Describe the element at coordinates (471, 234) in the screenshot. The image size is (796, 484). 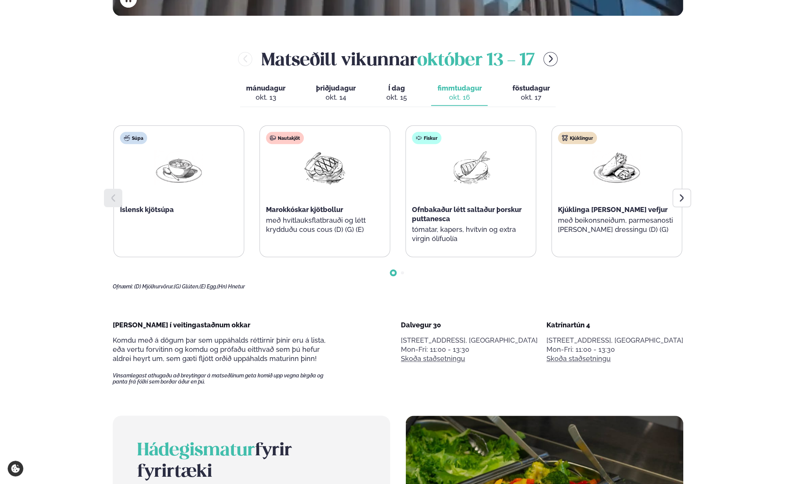
I see `p: tómatar, kapers, hvítvín og extra virgin ólífuolía` at that location.